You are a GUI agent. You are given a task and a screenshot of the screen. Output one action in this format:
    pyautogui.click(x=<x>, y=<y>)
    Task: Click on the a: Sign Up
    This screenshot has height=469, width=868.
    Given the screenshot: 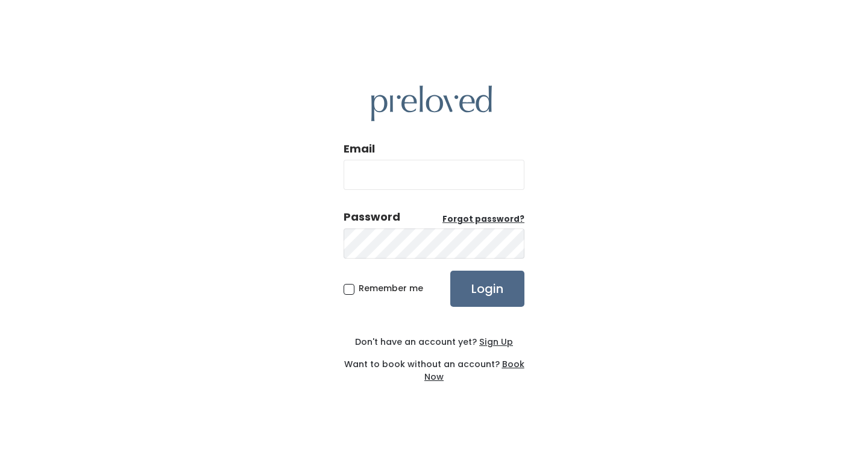 What is the action you would take?
    pyautogui.click(x=495, y=342)
    